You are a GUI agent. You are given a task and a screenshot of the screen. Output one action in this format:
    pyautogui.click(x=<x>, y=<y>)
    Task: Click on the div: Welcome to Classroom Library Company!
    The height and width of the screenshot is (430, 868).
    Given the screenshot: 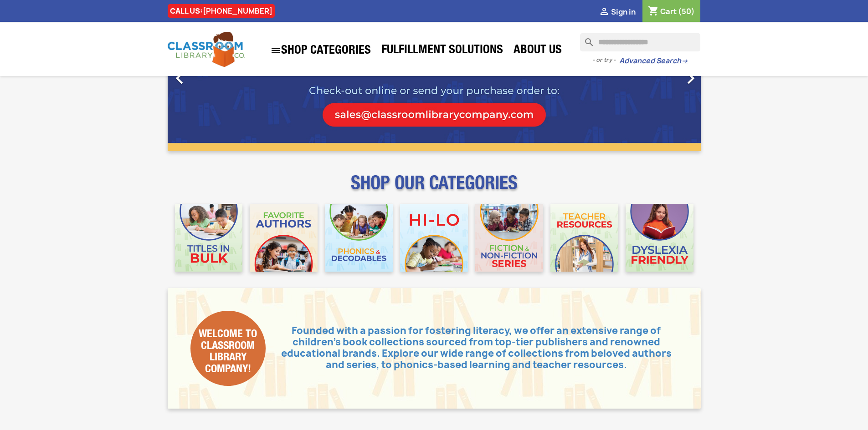 What is the action you would take?
    pyautogui.click(x=228, y=348)
    